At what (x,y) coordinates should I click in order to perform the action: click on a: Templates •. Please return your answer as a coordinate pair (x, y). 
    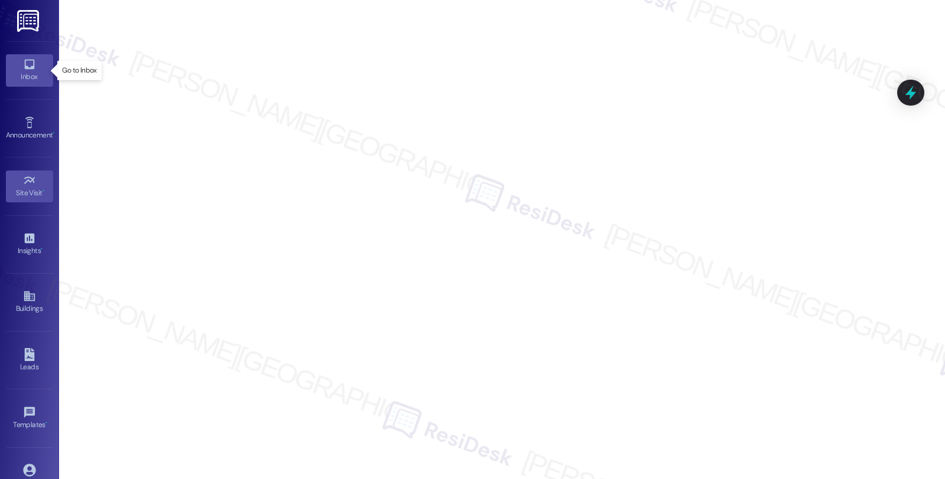
    Looking at the image, I should click on (30, 419).